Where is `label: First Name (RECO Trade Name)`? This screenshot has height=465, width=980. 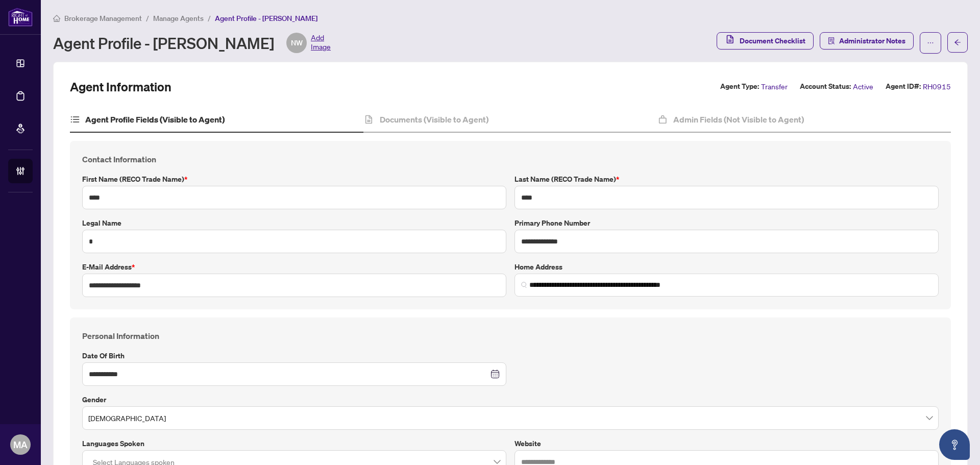 label: First Name (RECO Trade Name) is located at coordinates (294, 179).